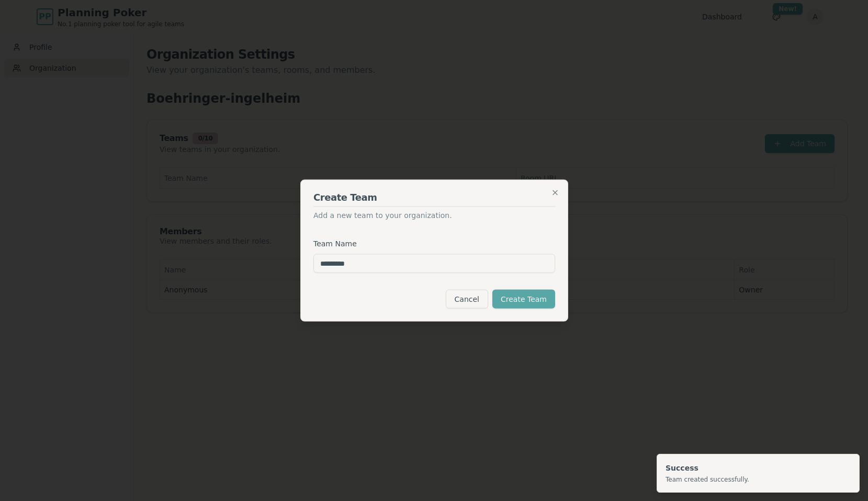 The image size is (868, 501). I want to click on p: Add a new team to your organization., so click(434, 215).